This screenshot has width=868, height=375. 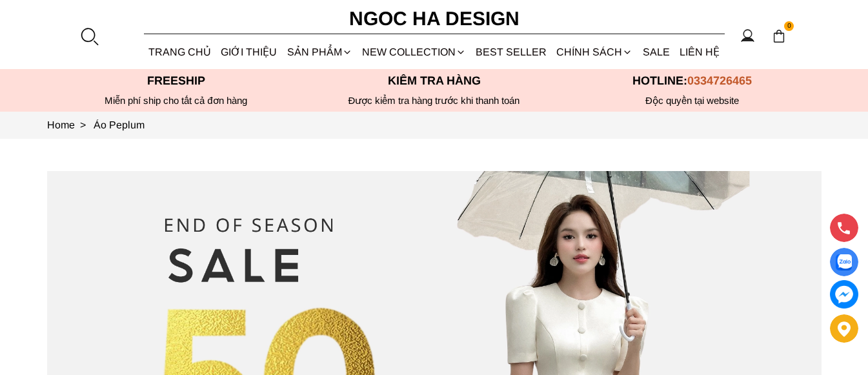 What do you see at coordinates (698, 52) in the screenshot?
I see `a: LIÊN HỆ` at bounding box center [698, 52].